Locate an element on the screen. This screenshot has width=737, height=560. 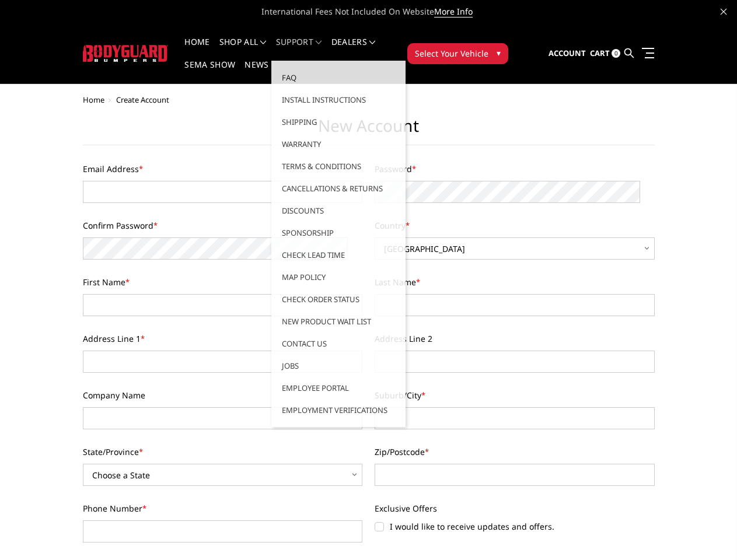
a: News is located at coordinates (256, 72).